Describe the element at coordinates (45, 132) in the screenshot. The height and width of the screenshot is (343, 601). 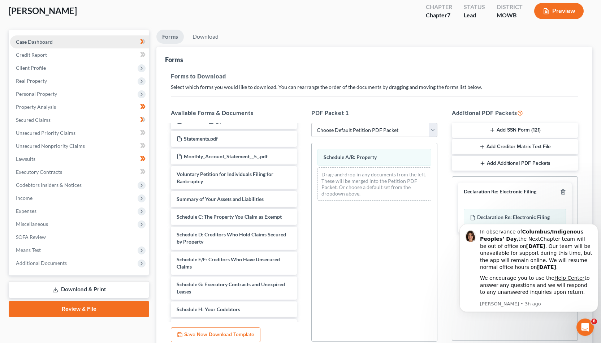
I see `span: Unsecured Priority Claims` at that location.